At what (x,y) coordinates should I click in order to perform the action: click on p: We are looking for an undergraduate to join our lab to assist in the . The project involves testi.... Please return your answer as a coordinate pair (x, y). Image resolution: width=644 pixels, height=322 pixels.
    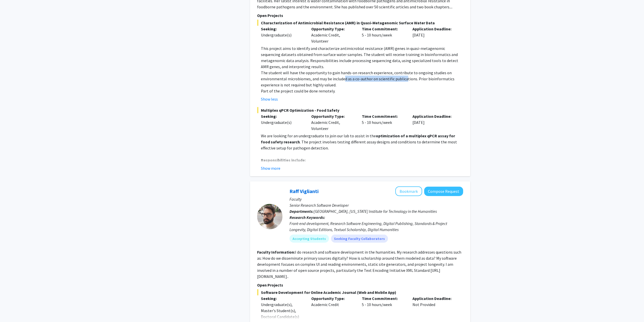
    Looking at the image, I should click on (362, 142).